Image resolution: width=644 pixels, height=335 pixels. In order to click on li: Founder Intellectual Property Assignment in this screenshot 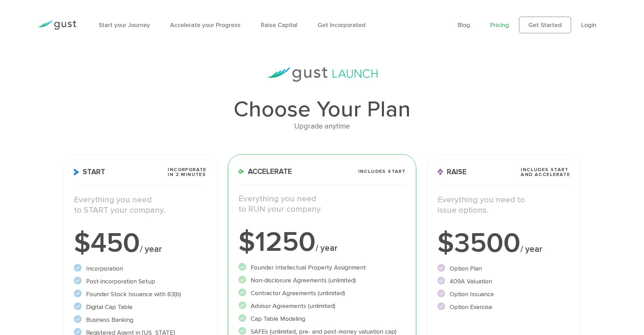, I will do `click(322, 267)`.